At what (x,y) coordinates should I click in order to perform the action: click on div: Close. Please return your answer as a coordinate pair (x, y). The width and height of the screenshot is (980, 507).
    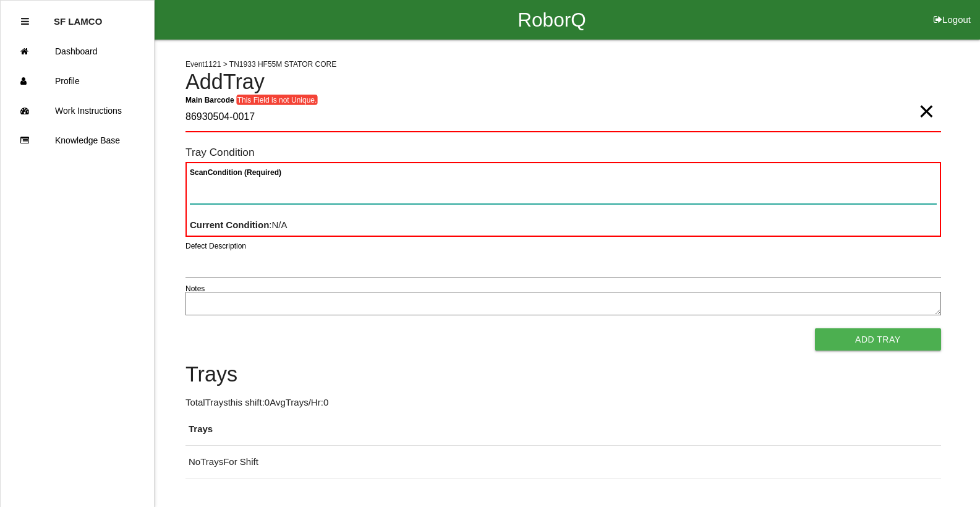
    Looking at the image, I should click on (25, 21).